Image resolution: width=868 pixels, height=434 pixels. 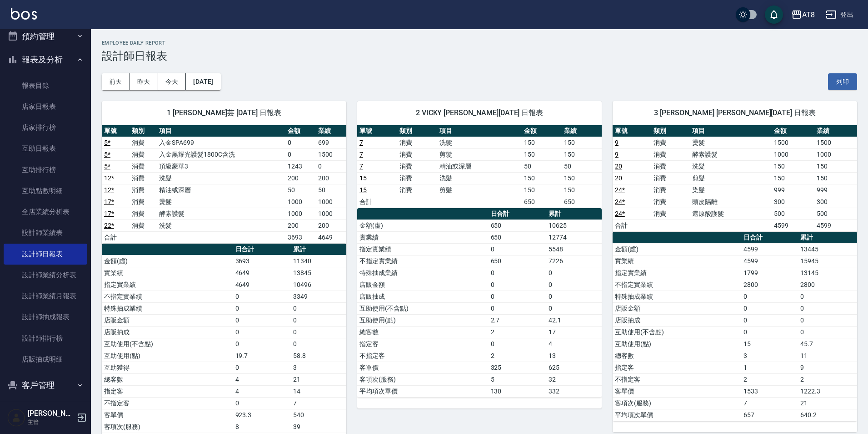 I want to click on img: Person, so click(x=17, y=417).